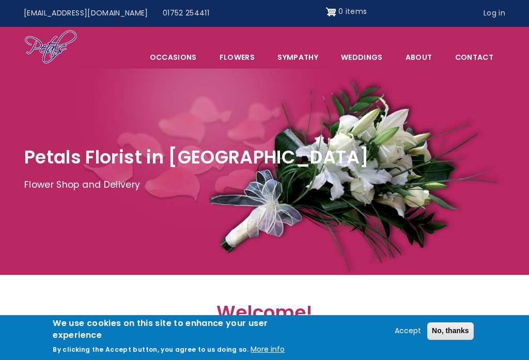 The image size is (529, 360). Describe the element at coordinates (264, 315) in the screenshot. I see `h2: Welcome!` at that location.